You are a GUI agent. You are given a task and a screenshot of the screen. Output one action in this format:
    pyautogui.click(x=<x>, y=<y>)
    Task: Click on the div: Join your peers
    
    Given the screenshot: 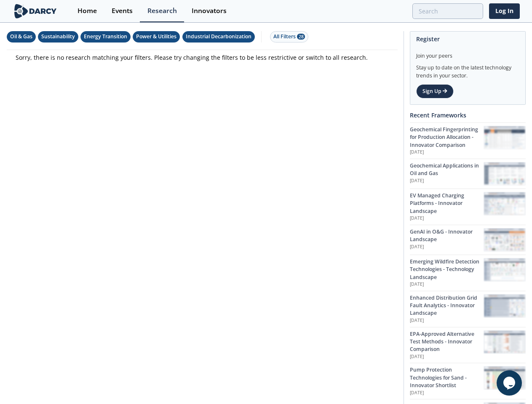 What is the action you would take?
    pyautogui.click(x=468, y=53)
    